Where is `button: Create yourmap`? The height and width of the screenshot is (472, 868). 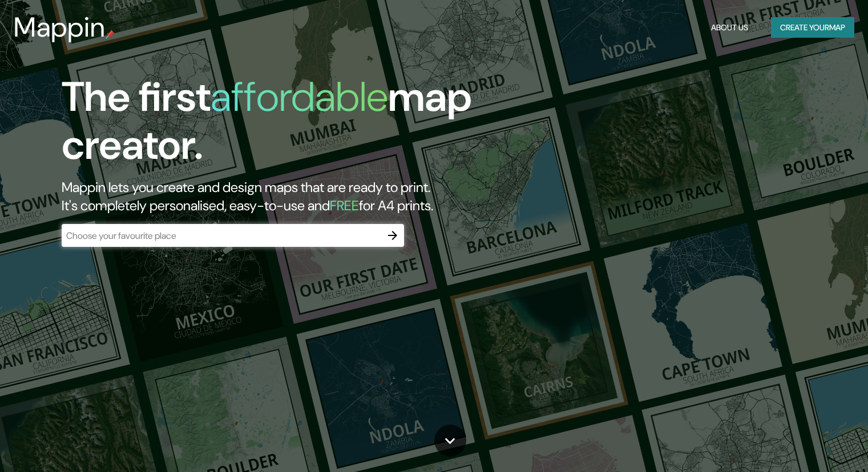 button: Create yourmap is located at coordinates (813, 28).